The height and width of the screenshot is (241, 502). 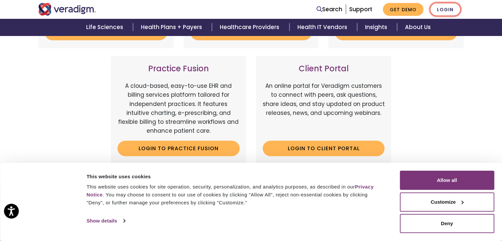 What do you see at coordinates (67, 9) in the screenshot?
I see `a: Veradigm logo` at bounding box center [67, 9].